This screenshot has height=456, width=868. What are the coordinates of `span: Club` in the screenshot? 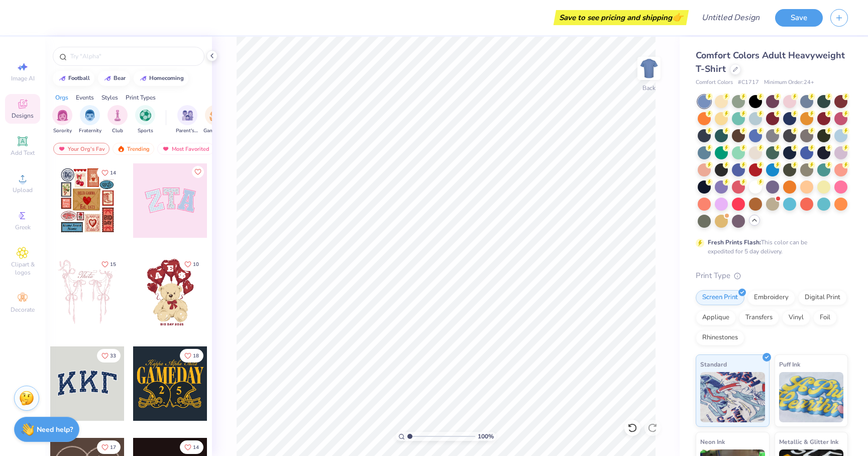 It's located at (117, 131).